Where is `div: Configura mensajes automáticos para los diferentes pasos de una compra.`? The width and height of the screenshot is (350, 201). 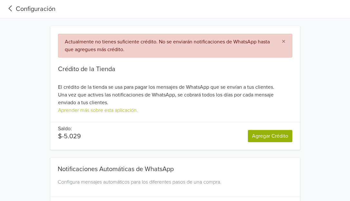
div: Configura mensajes automáticos para los diferentes pasos de una compra. is located at coordinates (175, 186).